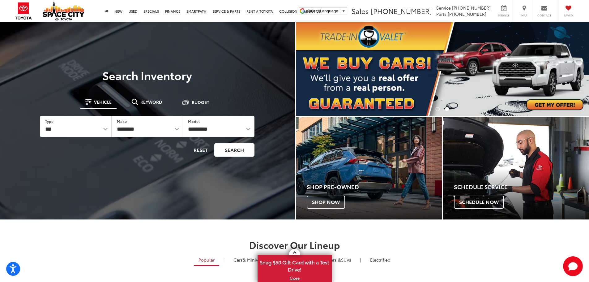  What do you see at coordinates (194, 121) in the screenshot?
I see `label: Model` at bounding box center [194, 121].